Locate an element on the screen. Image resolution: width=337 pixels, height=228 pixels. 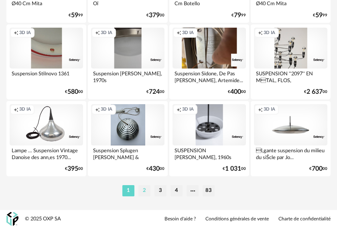
span: 1 031 is located at coordinates (233, 169).